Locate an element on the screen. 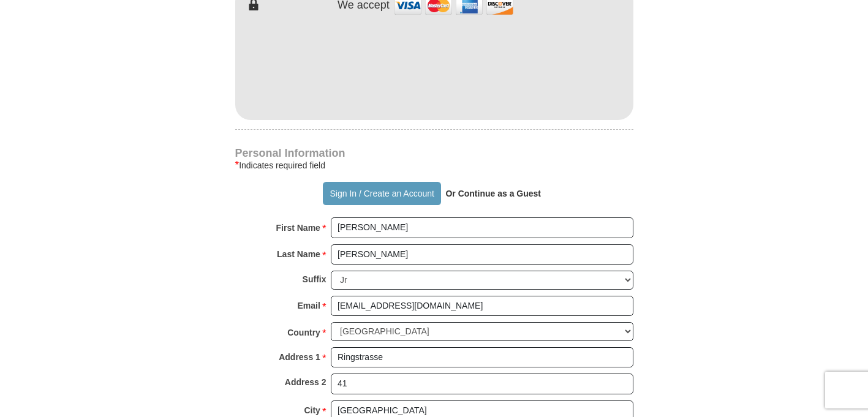  strong: Address 1 is located at coordinates (299, 357).